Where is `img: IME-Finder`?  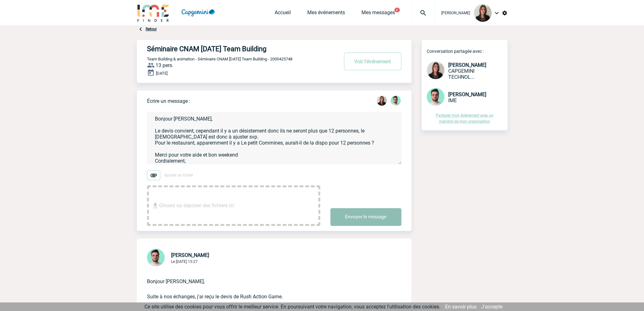 img: IME-Finder is located at coordinates (154, 13).